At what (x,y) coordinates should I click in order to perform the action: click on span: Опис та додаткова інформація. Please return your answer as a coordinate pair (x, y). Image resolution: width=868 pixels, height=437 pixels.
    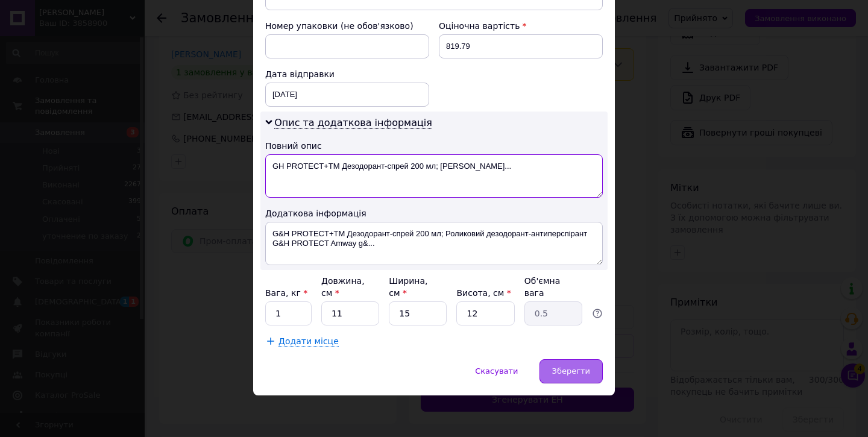
    Looking at the image, I should click on (354, 123).